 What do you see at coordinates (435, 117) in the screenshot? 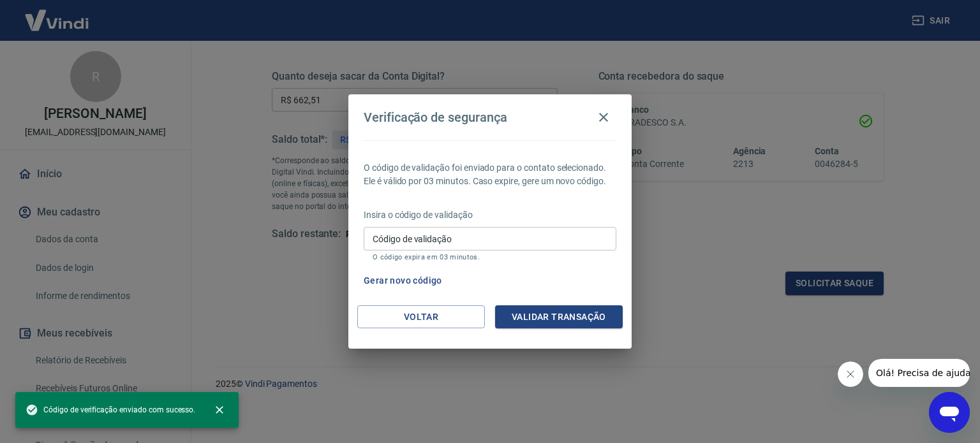
I see `h4: Verificação de segurança` at bounding box center [435, 117].